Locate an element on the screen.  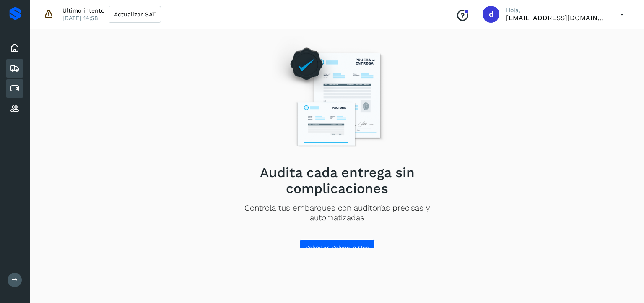
p: Último intento is located at coordinates (83, 11).